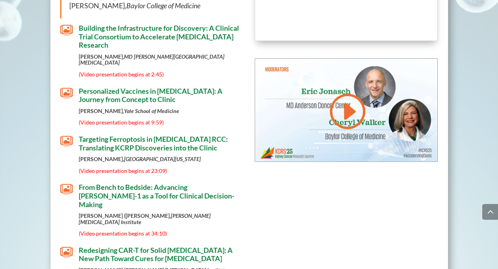  I want to click on em: Baylor College of Medicine, so click(163, 6).